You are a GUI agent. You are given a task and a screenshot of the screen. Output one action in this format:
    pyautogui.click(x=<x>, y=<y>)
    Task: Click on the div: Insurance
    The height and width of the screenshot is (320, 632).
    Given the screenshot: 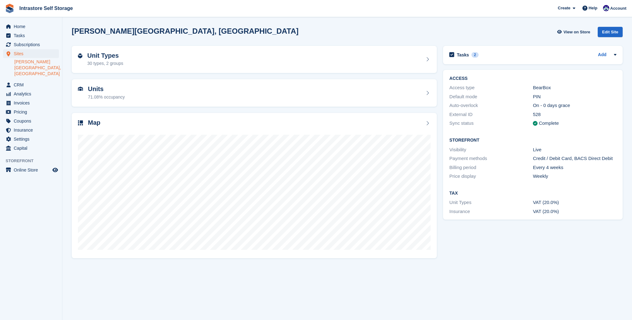 What is the action you would take?
    pyautogui.click(x=491, y=211)
    